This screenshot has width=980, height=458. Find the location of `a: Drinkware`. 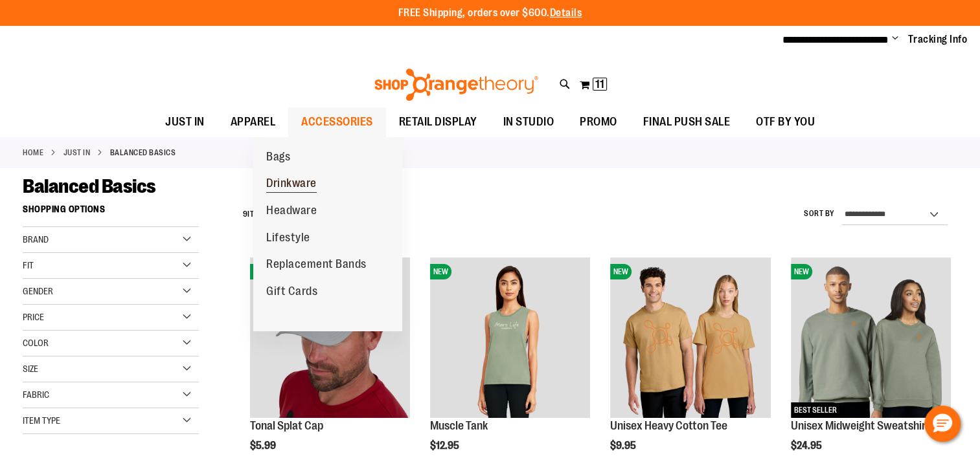

a: Drinkware is located at coordinates (291, 184).